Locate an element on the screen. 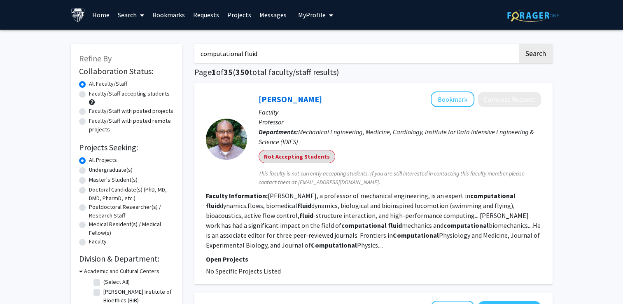 This screenshot has height=304, width=623. label: Faculty/Staff with posted remote projects is located at coordinates (131, 125).